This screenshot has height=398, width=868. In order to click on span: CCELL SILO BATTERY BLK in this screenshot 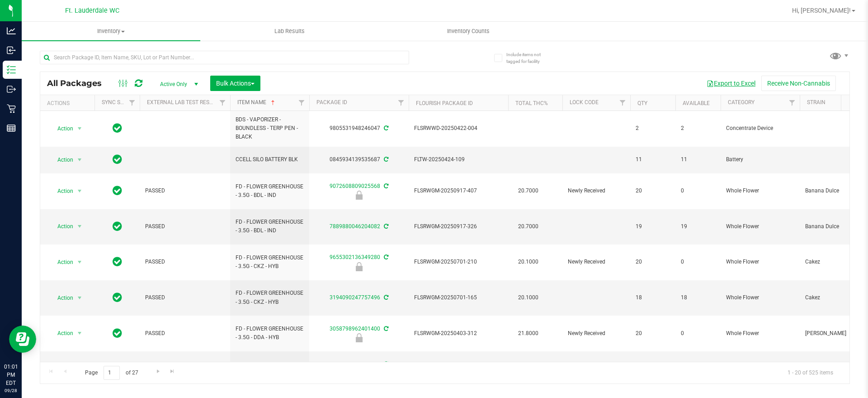, I will do `click(269, 159)`.